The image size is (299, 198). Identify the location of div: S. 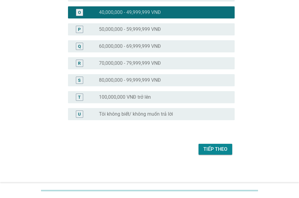
(79, 80).